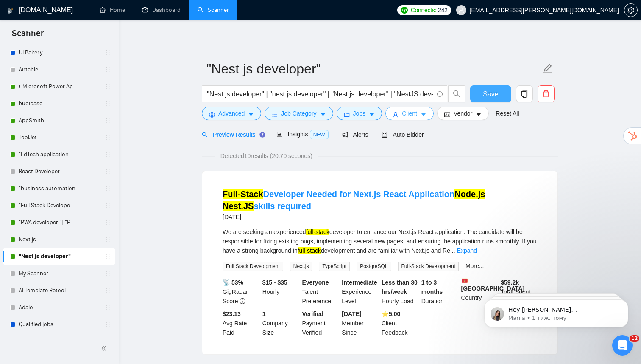  I want to click on a: Qualified jobs, so click(59, 324).